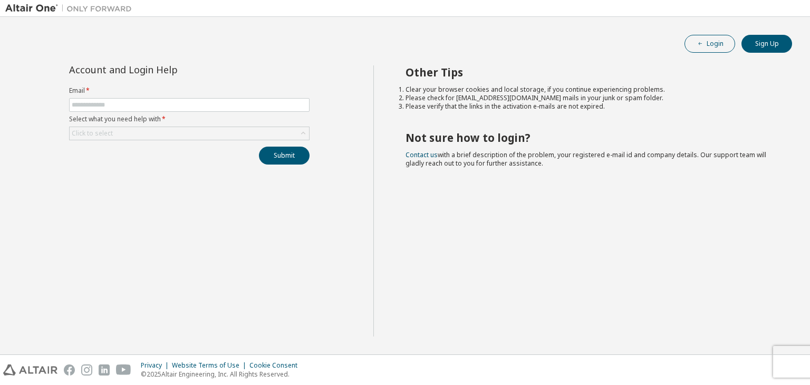  I want to click on div: Cookie Consent, so click(276, 365).